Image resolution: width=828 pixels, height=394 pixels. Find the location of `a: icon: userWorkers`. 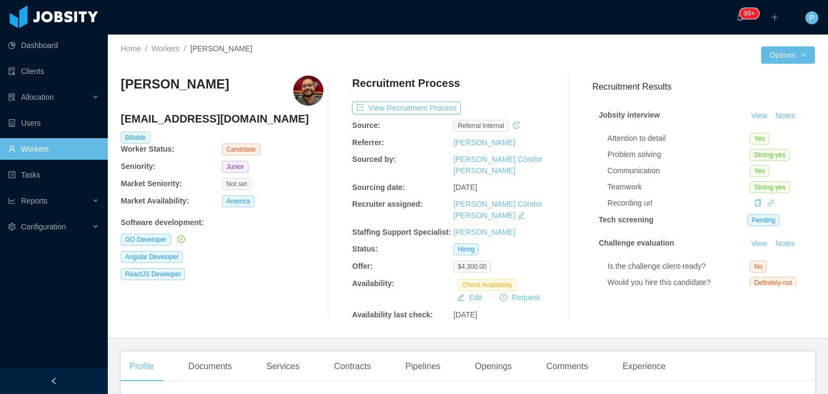

a: icon: userWorkers is located at coordinates (53, 149).